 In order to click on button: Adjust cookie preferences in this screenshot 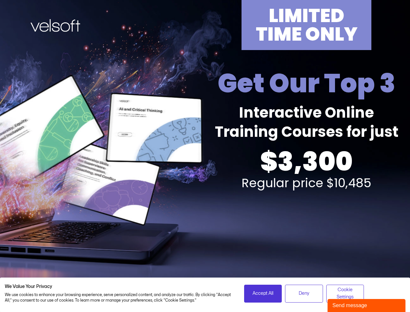, I will do `click(345, 293)`.